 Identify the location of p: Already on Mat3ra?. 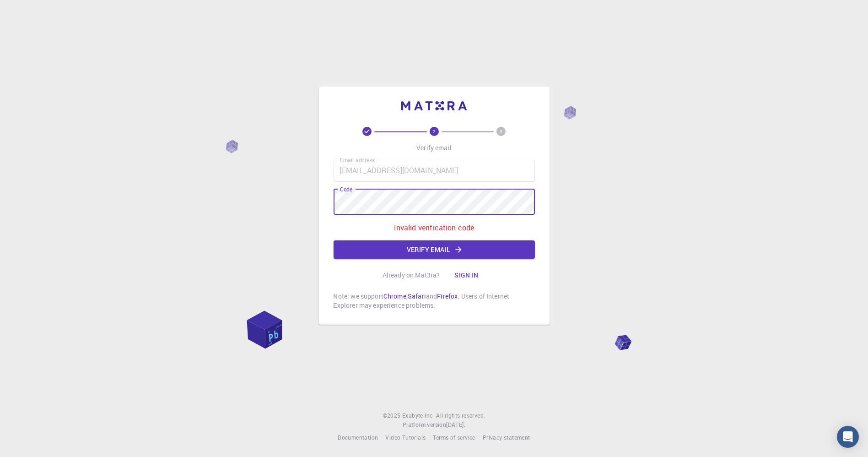
(411, 275).